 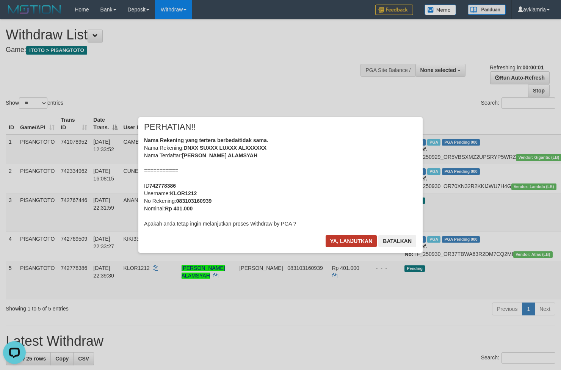 What do you see at coordinates (351, 241) in the screenshot?
I see `button: Ya, lanjutkan` at bounding box center [351, 241].